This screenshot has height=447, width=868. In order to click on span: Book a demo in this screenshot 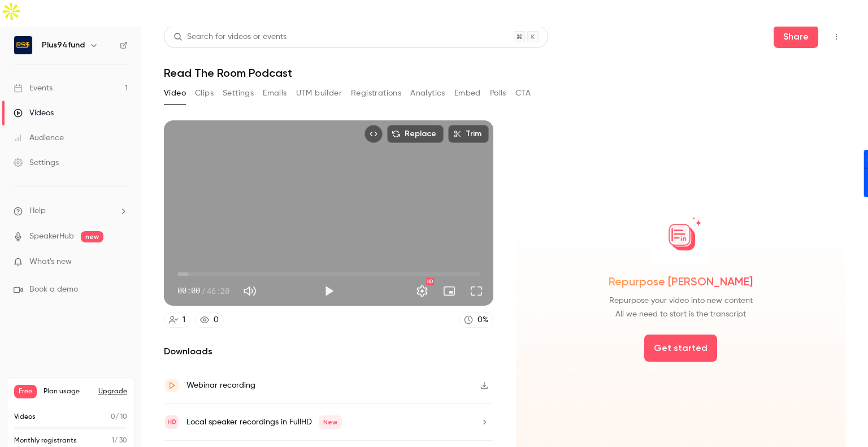, I will do `click(54, 289)`.